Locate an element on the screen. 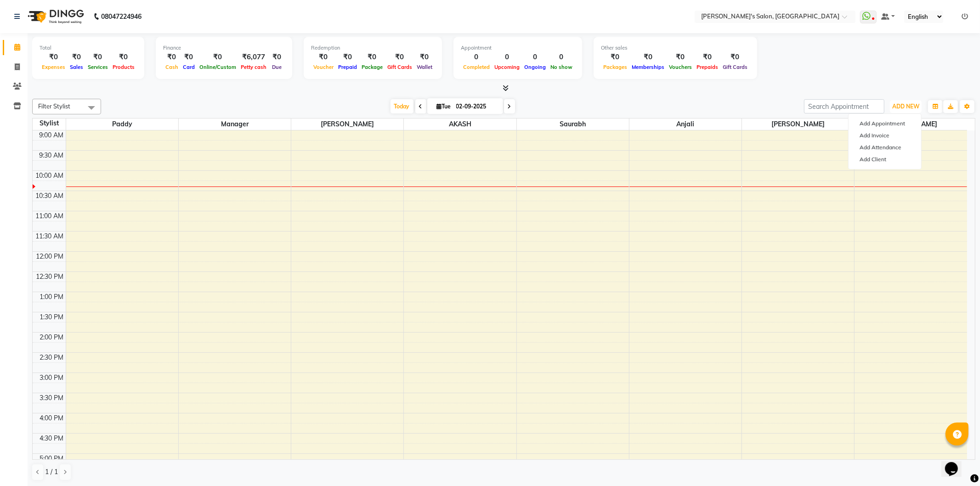 Image resolution: width=980 pixels, height=486 pixels. div: Redemption is located at coordinates (373, 48).